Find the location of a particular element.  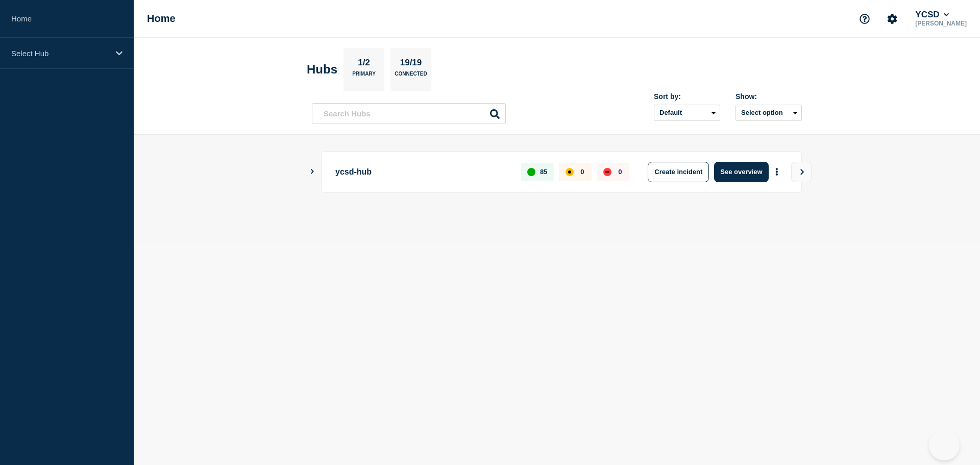

p: Select Hub is located at coordinates (60, 54).